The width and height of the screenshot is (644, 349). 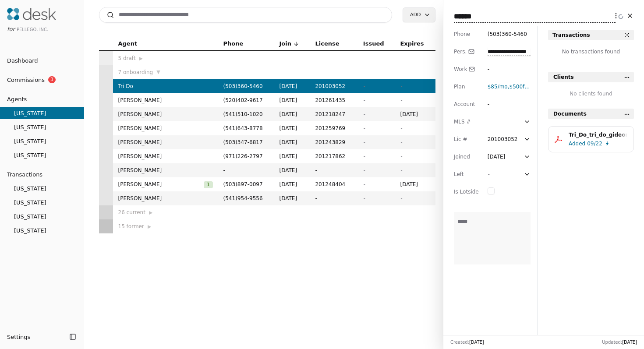 I want to click on button: Tri_Do_tri_do_gideon_sylvan.pdfAdded09/22, so click(x=590, y=139).